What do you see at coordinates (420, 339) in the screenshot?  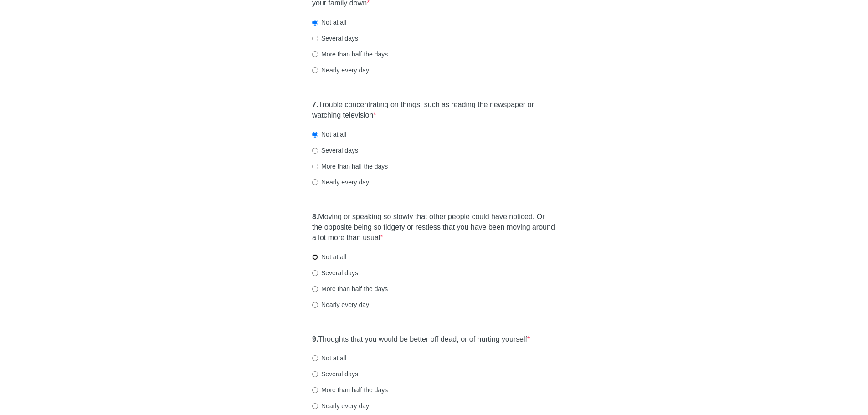 I see `label: Thoughts that you would be better off dead, or of hurting yourself` at bounding box center [420, 339].